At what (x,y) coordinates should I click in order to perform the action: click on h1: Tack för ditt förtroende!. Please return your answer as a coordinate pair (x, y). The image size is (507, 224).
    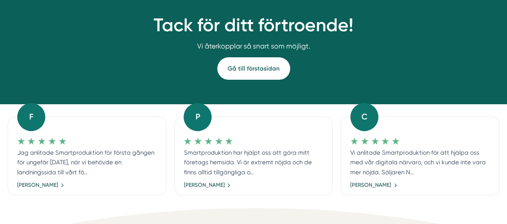
    Looking at the image, I should click on (254, 25).